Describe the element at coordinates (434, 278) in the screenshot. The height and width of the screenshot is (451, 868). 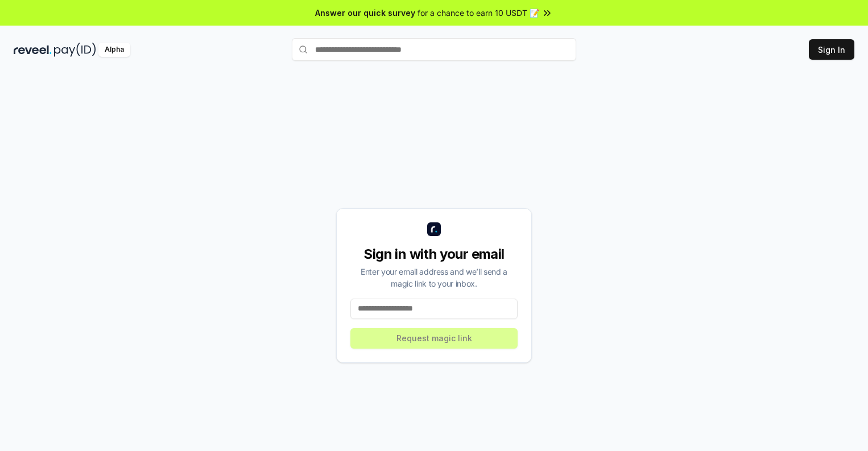
I see `div: Enter your email address and we’ll send a magic link to your inbox.` at that location.